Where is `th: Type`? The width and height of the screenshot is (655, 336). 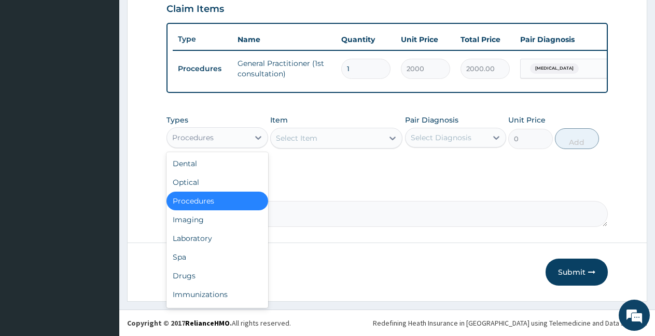 th: Type is located at coordinates (202, 39).